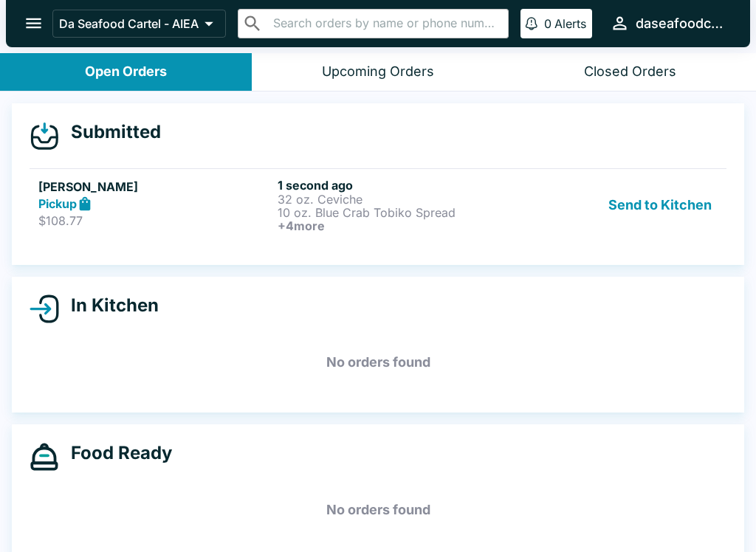 This screenshot has width=756, height=552. What do you see at coordinates (630, 72) in the screenshot?
I see `div: Closed Orders` at bounding box center [630, 72].